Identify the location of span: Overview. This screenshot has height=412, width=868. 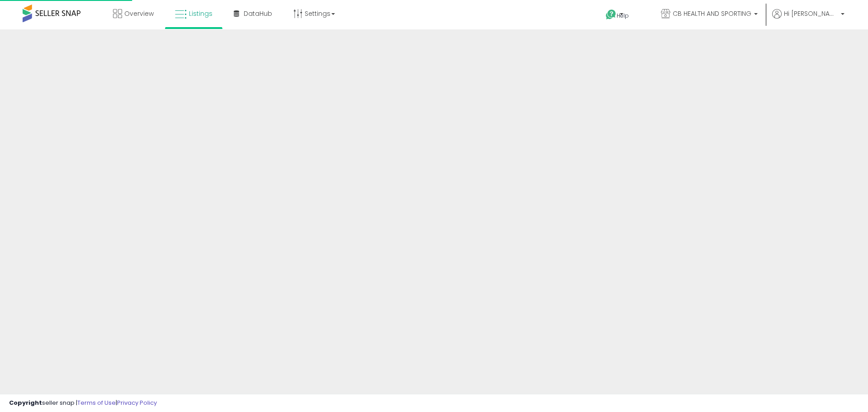
(139, 14).